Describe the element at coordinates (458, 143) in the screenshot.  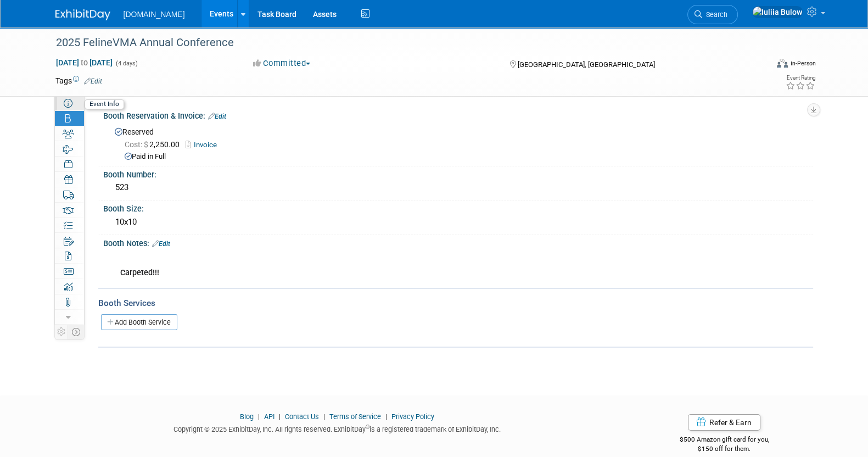
I see `div: Reserved` at that location.